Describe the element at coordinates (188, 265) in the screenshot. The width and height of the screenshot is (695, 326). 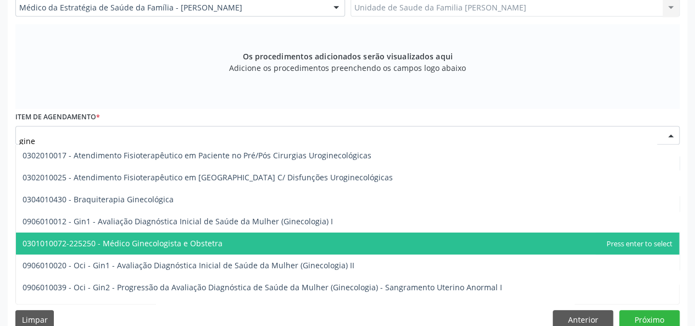
I see `span: 0906010020 - Oci - Gin1 - Avaliação Diagnóstica Inicial de Saúde da Mulher (Ginecologia) II` at that location.